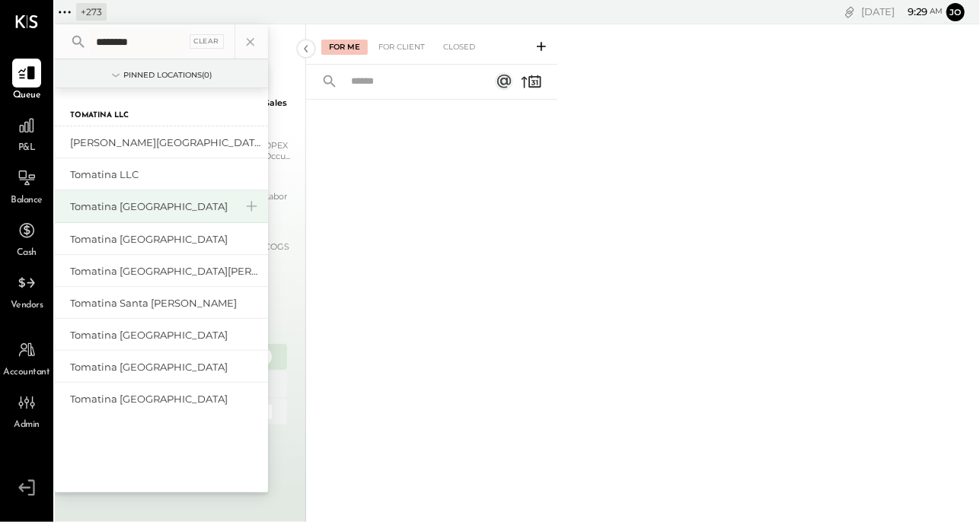  Describe the element at coordinates (26, 410) in the screenshot. I see `a: Admin` at that location.